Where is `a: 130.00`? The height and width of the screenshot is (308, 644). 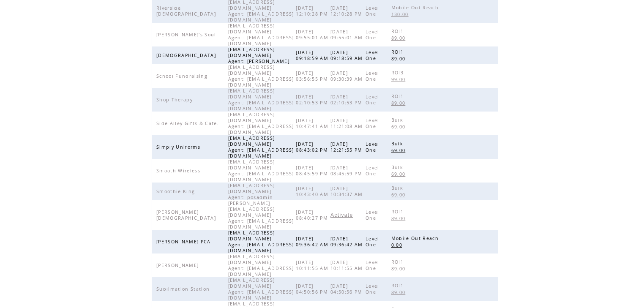
a: 130.00 is located at coordinates (402, 14).